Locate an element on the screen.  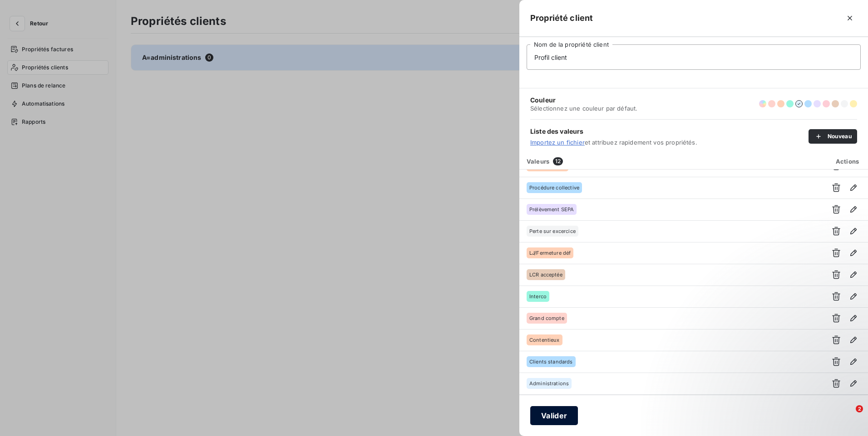
span: Sélectionnez une couleur par défaut. is located at coordinates (584, 108).